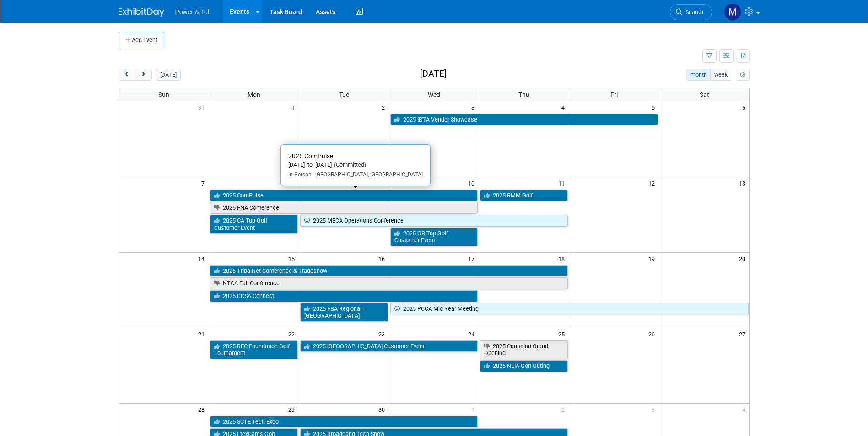  I want to click on span: Mon, so click(254, 95).